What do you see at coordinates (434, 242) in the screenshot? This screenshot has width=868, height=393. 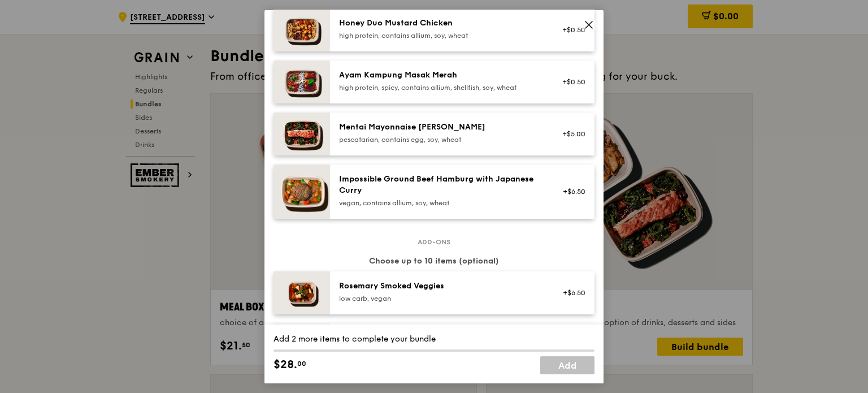 I see `span: Add-ons` at bounding box center [434, 242].